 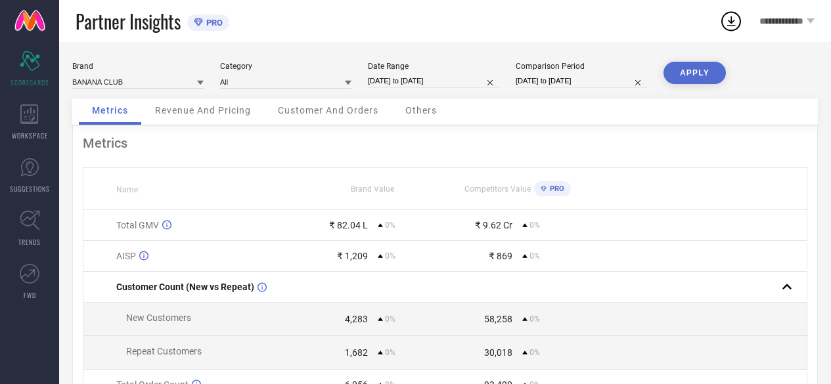 I want to click on input: Select comparison period, so click(x=581, y=81).